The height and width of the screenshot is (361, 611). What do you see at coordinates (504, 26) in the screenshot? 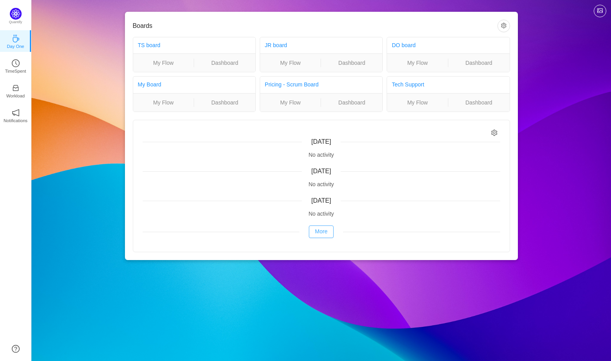
I see `button: icon: setting` at bounding box center [504, 26].